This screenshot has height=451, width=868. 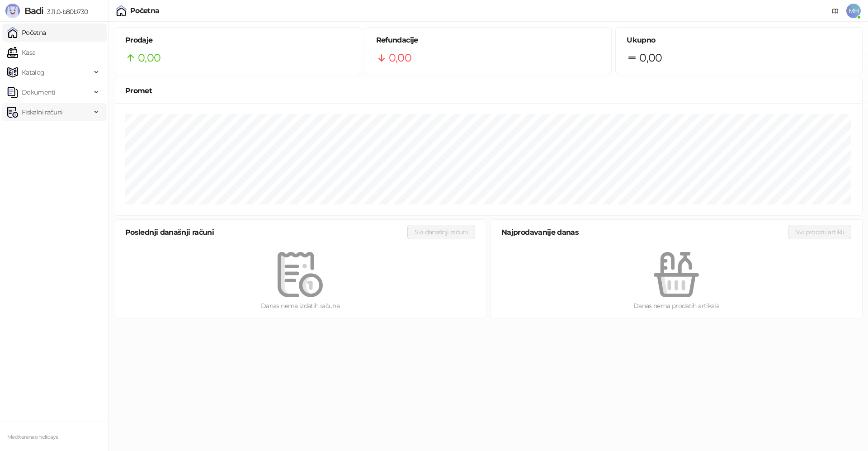 I want to click on h5: Prodaje, so click(x=237, y=40).